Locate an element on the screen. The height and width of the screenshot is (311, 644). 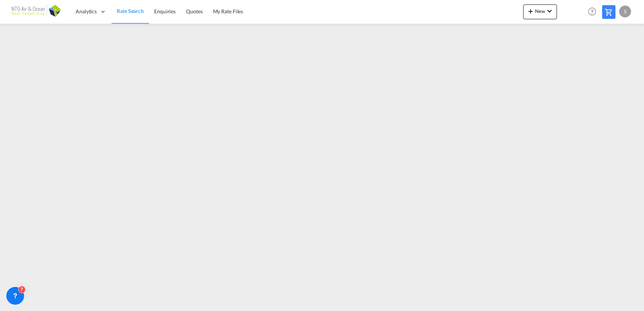
button: icon-plus 400-fgNewicon-chevron-down is located at coordinates (540, 12).